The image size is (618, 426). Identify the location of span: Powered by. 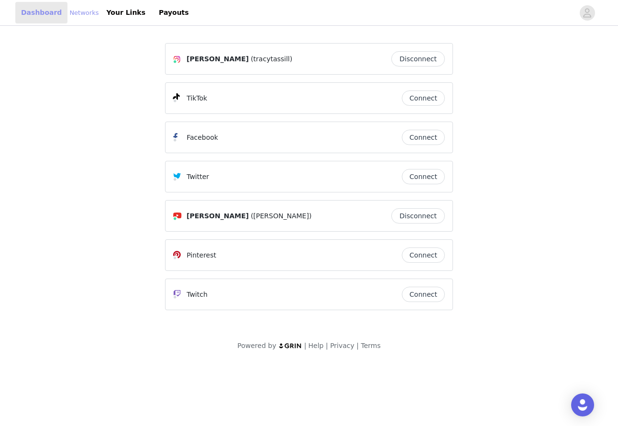
(256, 345).